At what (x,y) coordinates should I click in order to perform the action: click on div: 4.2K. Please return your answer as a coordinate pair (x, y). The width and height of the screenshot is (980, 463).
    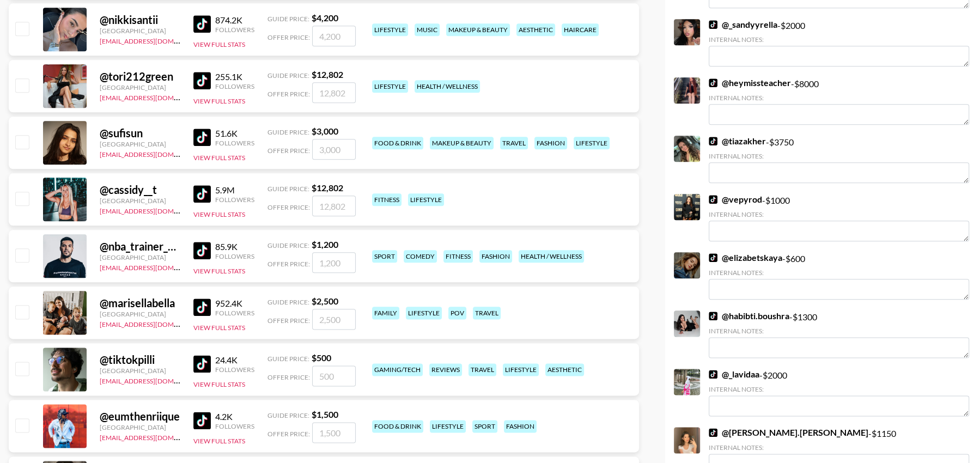
    Looking at the image, I should click on (235, 417).